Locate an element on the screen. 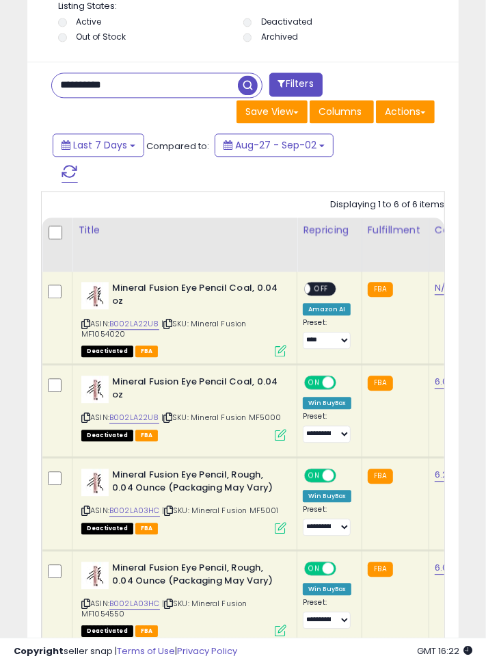 This screenshot has height=665, width=486. a: N/A is located at coordinates (443, 288).